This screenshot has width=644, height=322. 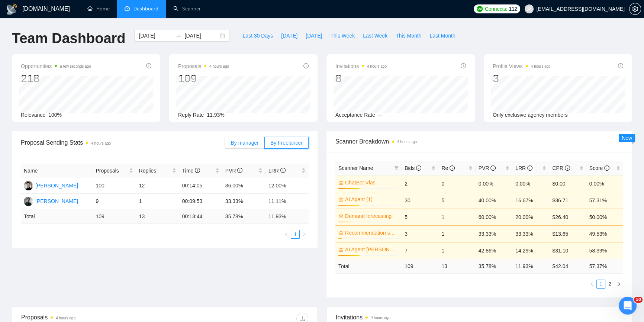 What do you see at coordinates (286, 143) in the screenshot?
I see `span: By Freelancer` at bounding box center [286, 143].